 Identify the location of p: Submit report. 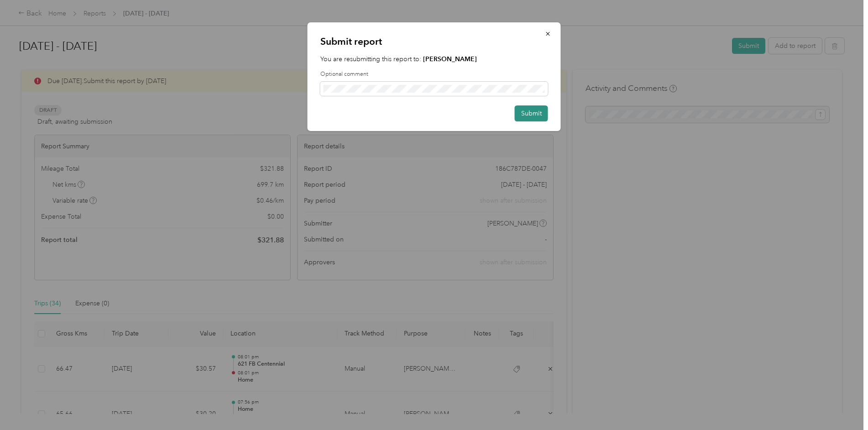
(434, 42).